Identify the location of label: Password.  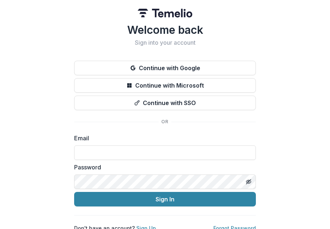
(163, 167).